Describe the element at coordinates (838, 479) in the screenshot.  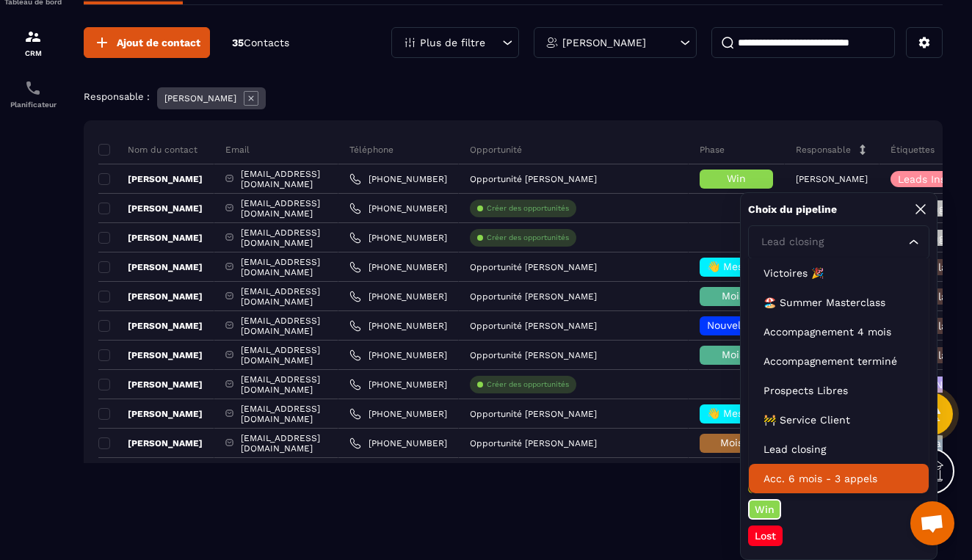
I see `p: Acc. 6 mois - 3 appels` at that location.